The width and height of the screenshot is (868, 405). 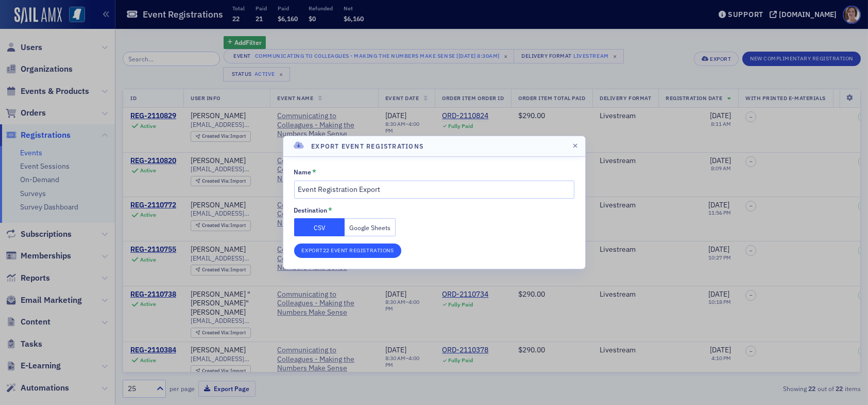 I want to click on button: CSV, so click(x=319, y=227).